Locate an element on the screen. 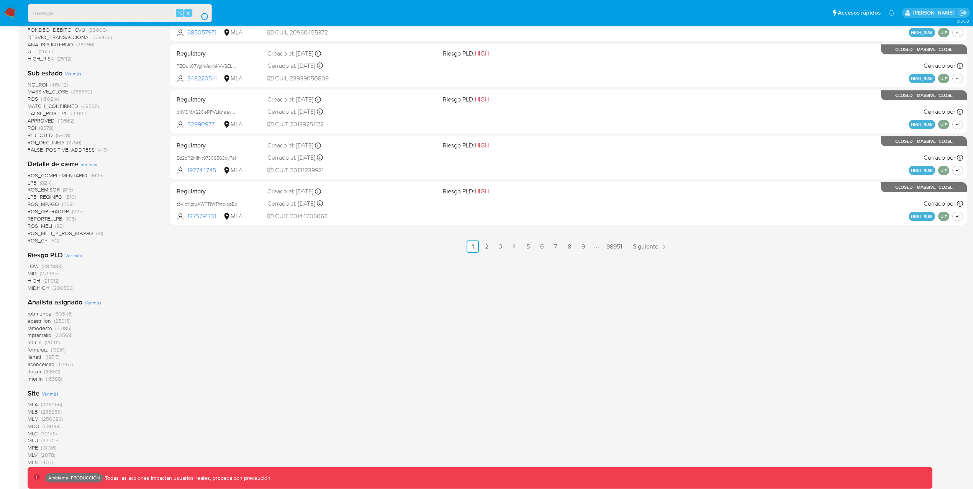 The height and width of the screenshot is (489, 973). a: Salir is located at coordinates (963, 13).